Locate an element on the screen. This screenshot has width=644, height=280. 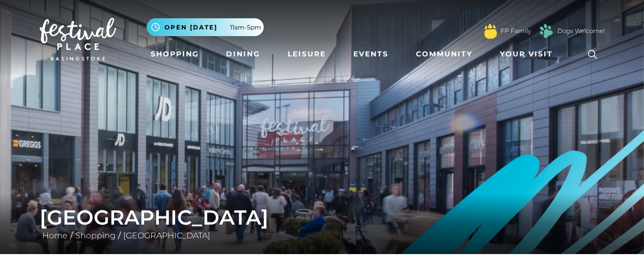
span: Your Visit is located at coordinates (526, 54).